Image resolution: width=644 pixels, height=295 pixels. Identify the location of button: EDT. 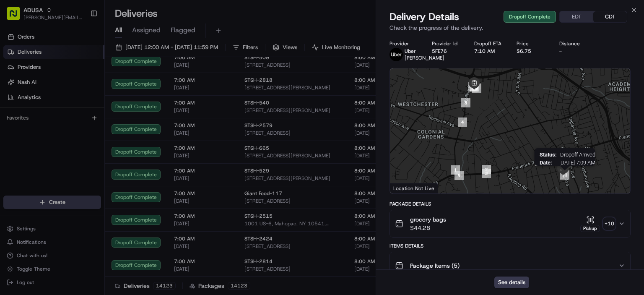
(577, 17).